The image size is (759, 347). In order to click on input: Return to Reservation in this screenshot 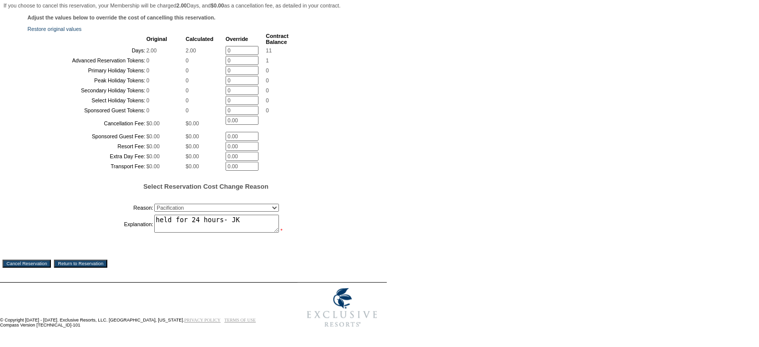, I will do `click(80, 263)`.